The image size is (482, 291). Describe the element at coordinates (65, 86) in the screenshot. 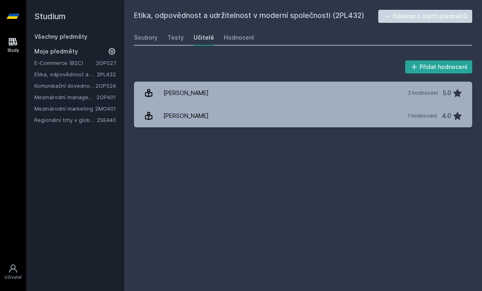

I see `a: Komunikační dovednosti manažera` at that location.